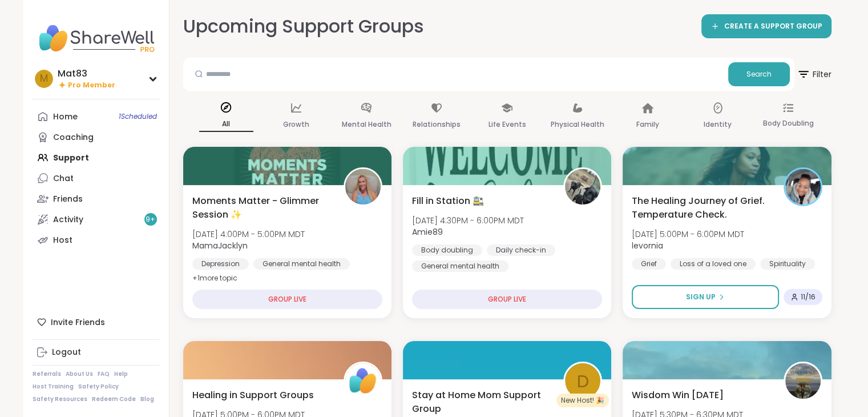  I want to click on span: 1 Scheduled, so click(137, 117).